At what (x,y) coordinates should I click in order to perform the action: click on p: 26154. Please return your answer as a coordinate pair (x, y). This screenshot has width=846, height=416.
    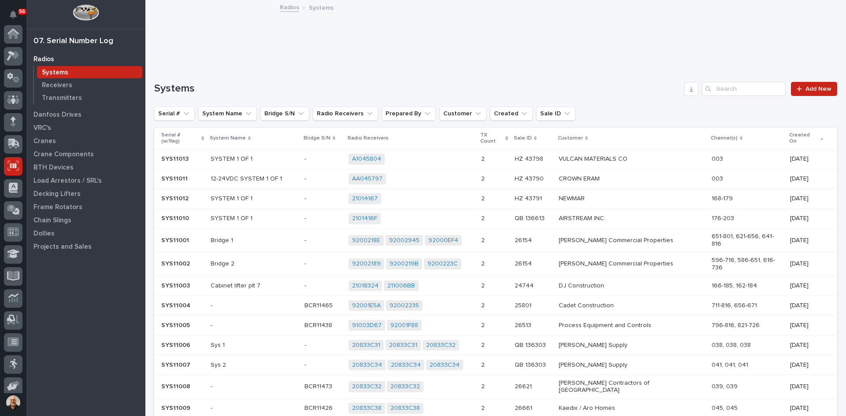
    Looking at the image, I should click on (524, 263).